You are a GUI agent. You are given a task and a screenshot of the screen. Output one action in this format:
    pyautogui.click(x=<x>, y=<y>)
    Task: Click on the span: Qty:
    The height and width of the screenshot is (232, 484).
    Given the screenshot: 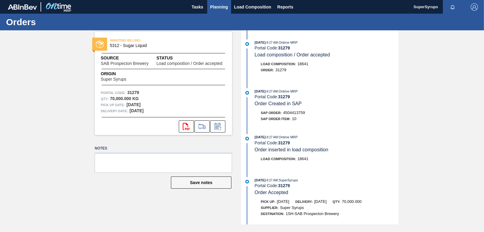 What is the action you would take?
    pyautogui.click(x=337, y=201)
    